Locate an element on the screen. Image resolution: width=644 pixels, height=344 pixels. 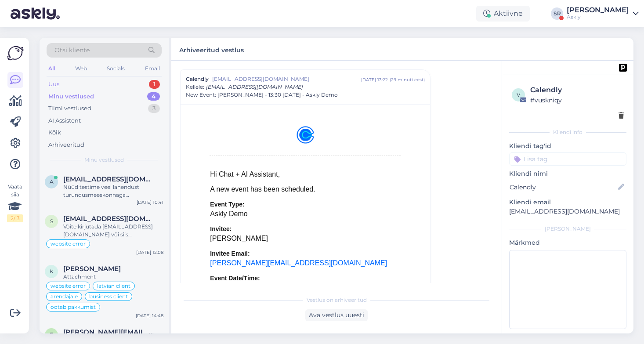
div: Calendly is located at coordinates (577, 90).